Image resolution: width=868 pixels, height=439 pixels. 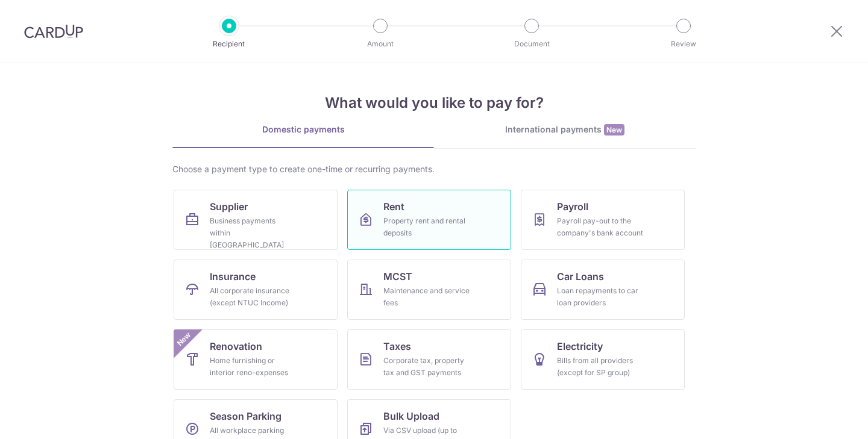 I want to click on div: Loan repayments to car loan providers, so click(x=601, y=297).